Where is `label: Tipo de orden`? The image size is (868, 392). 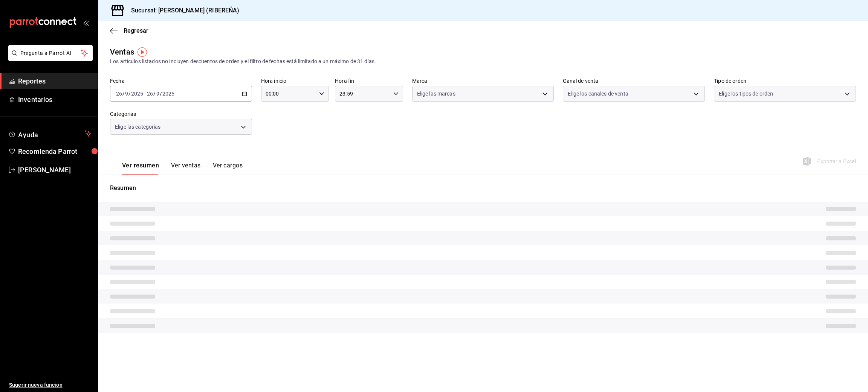 label: Tipo de orden is located at coordinates (785, 81).